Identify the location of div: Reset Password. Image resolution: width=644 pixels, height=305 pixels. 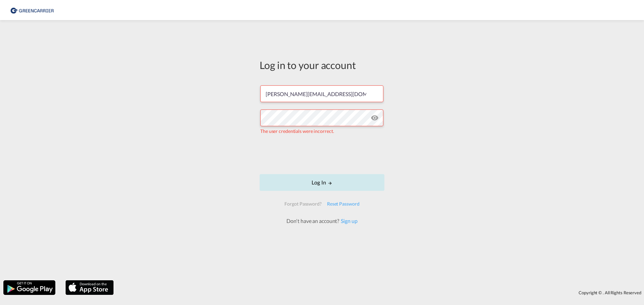
(343, 204).